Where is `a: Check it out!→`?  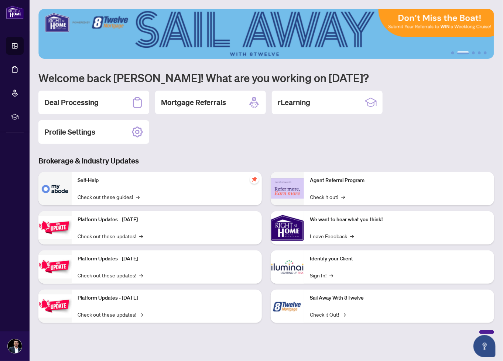
a: Check it out!→ is located at coordinates (328, 197).